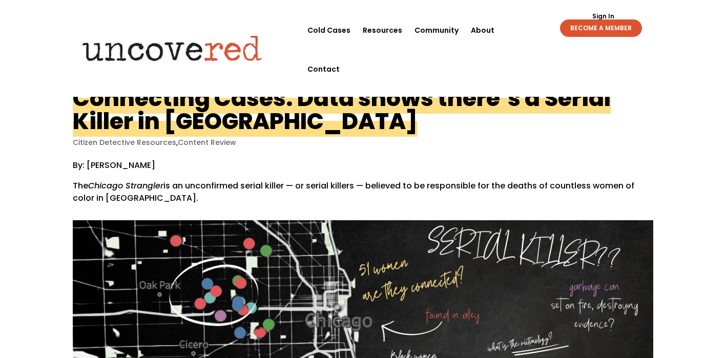 The height and width of the screenshot is (358, 726). Describe the element at coordinates (382, 30) in the screenshot. I see `a: Resources` at that location.